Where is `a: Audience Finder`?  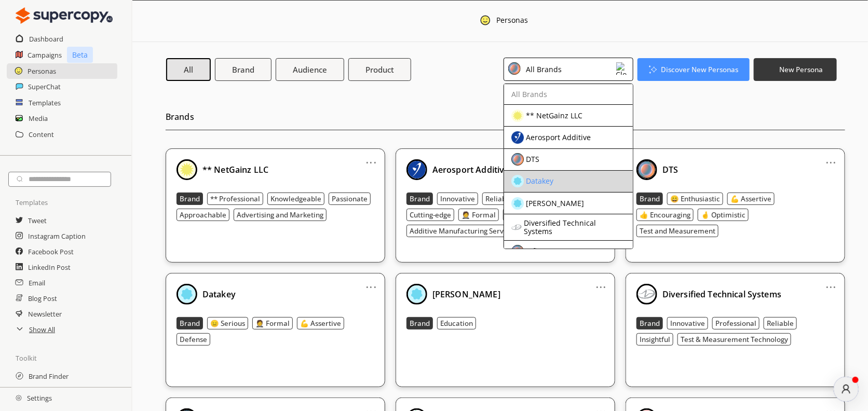 a: Audience Finder is located at coordinates (53, 392).